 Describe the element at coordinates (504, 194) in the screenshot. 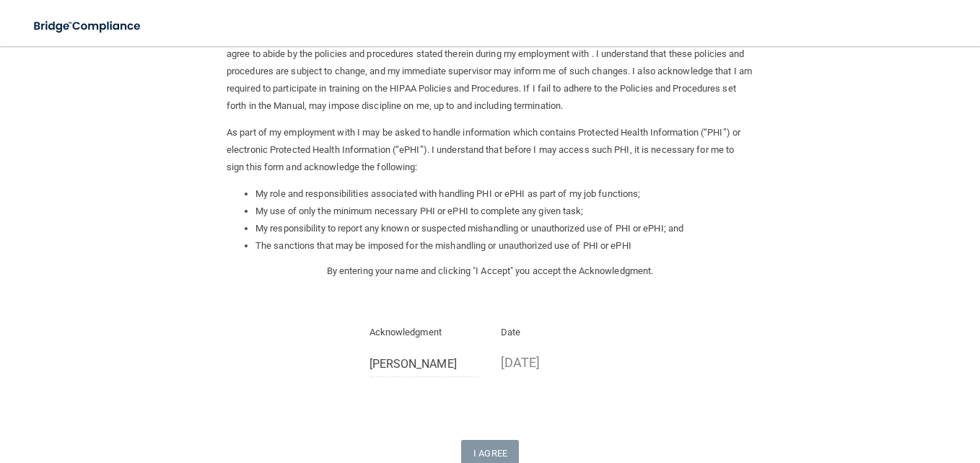

I see `li: My role and responsibilities associated with handling PHI or ePHI as part of my job functions;` at that location.